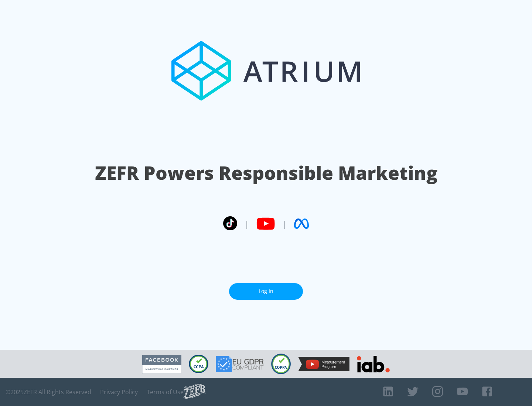  What do you see at coordinates (119, 392) in the screenshot?
I see `a: Privacy Policy` at bounding box center [119, 392].